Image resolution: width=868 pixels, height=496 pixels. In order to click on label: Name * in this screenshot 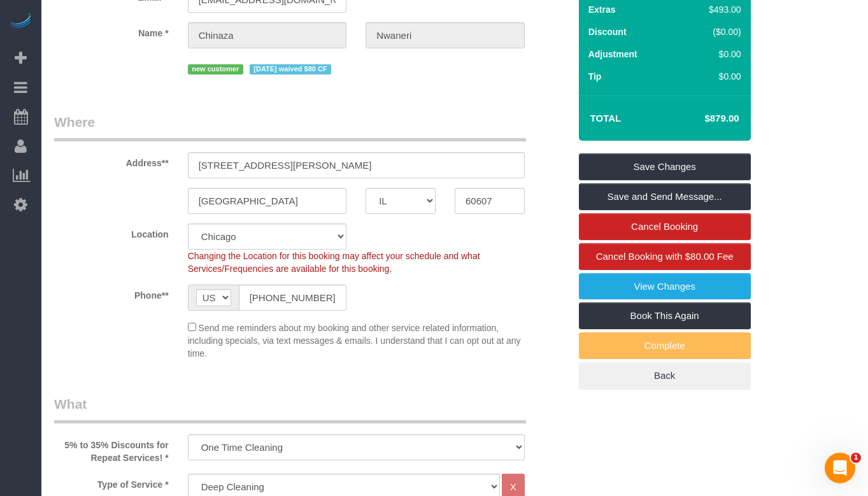, I will do `click(111, 30)`.